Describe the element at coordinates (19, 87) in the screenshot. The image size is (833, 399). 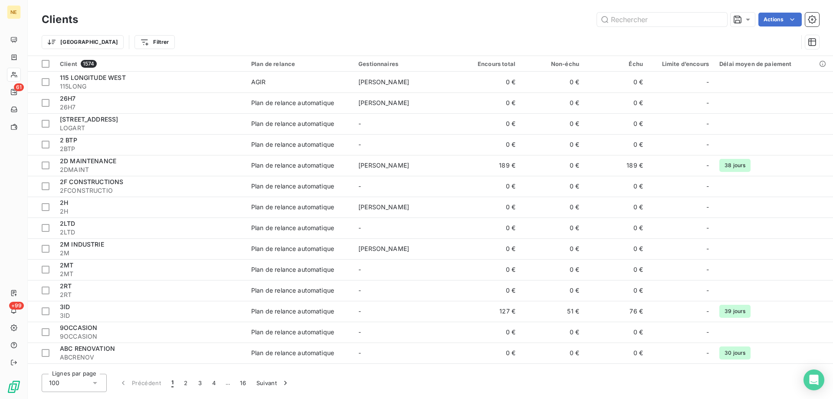
I see `span: 61` at that location.